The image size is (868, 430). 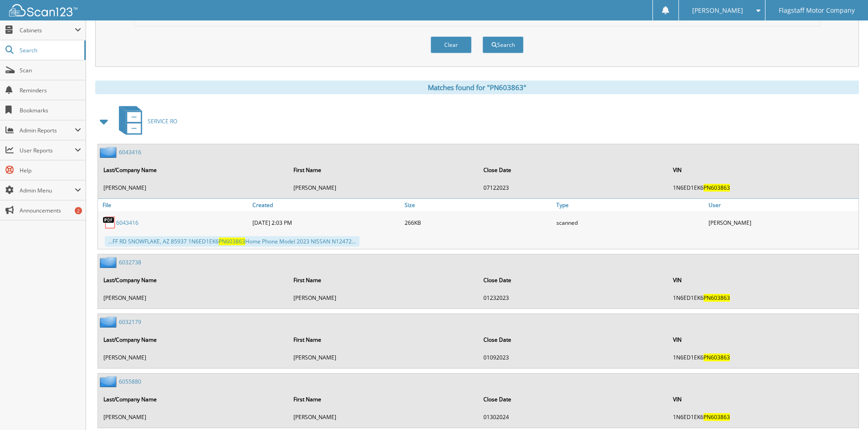 What do you see at coordinates (503, 45) in the screenshot?
I see `button: Search` at bounding box center [503, 45].